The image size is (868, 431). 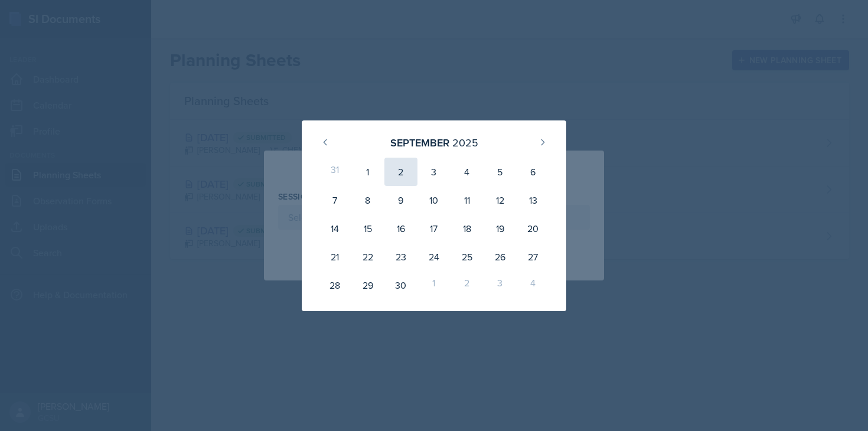 I want to click on div: 26, so click(x=500, y=257).